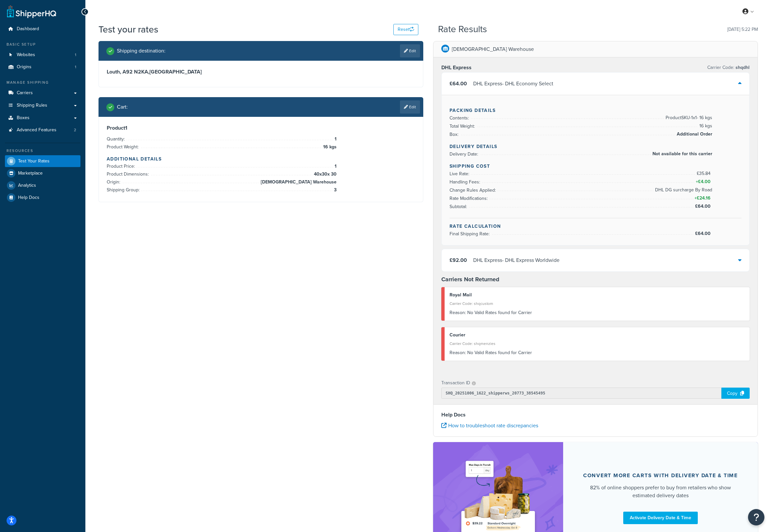 The image size is (771, 532). I want to click on span: Subtotal:, so click(459, 206).